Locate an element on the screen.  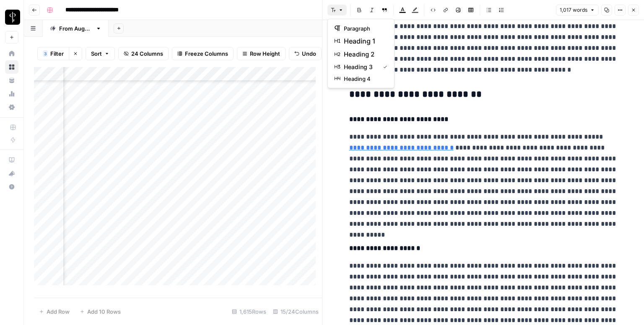
button: Add Row is located at coordinates (54, 312).